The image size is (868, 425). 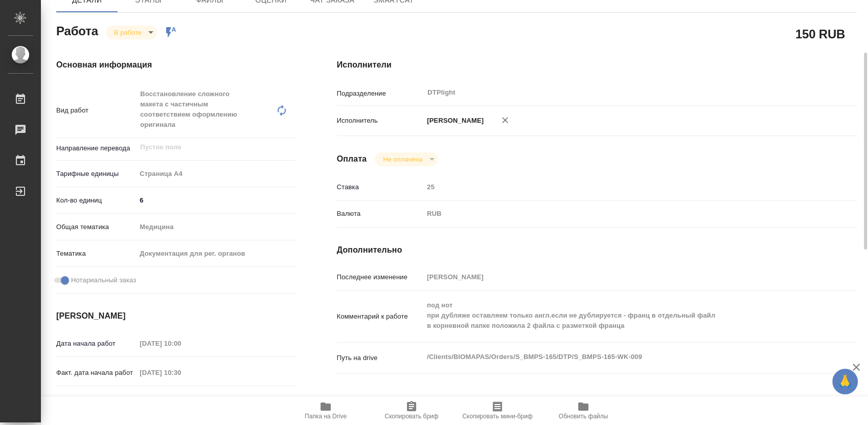 What do you see at coordinates (216, 227) in the screenshot?
I see `div: Медицина` at bounding box center [216, 227].